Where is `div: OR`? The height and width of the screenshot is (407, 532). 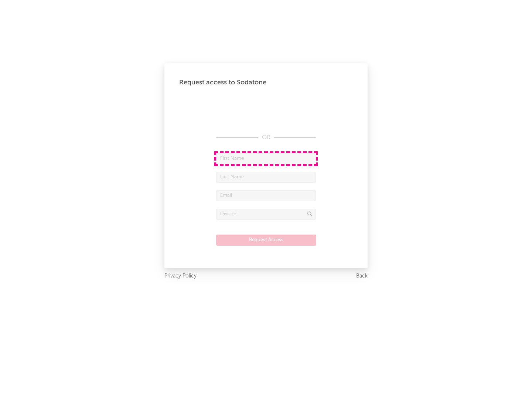 div: OR is located at coordinates (266, 137).